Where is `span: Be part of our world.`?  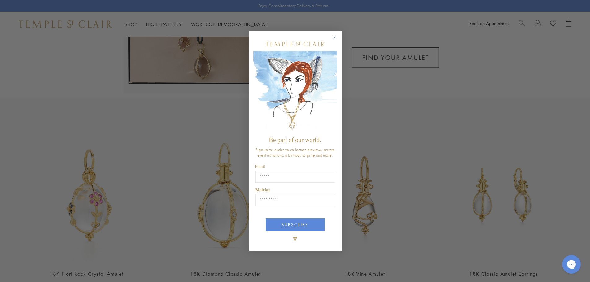 span: Be part of our world. is located at coordinates (295, 140).